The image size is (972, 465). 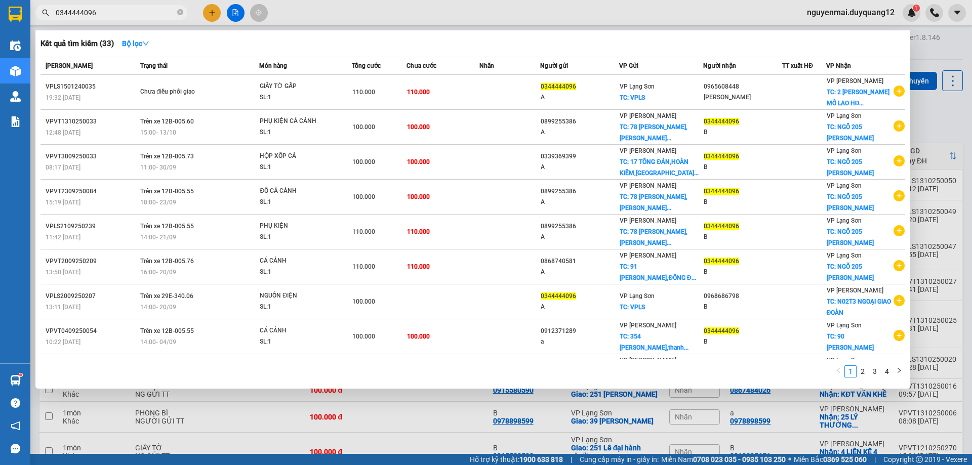 What do you see at coordinates (580, 261) in the screenshot?
I see `div: 0868740581` at bounding box center [580, 261].